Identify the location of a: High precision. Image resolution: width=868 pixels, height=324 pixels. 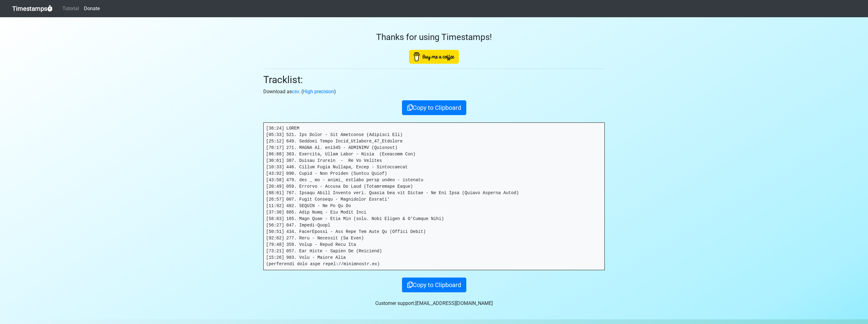
(318, 92).